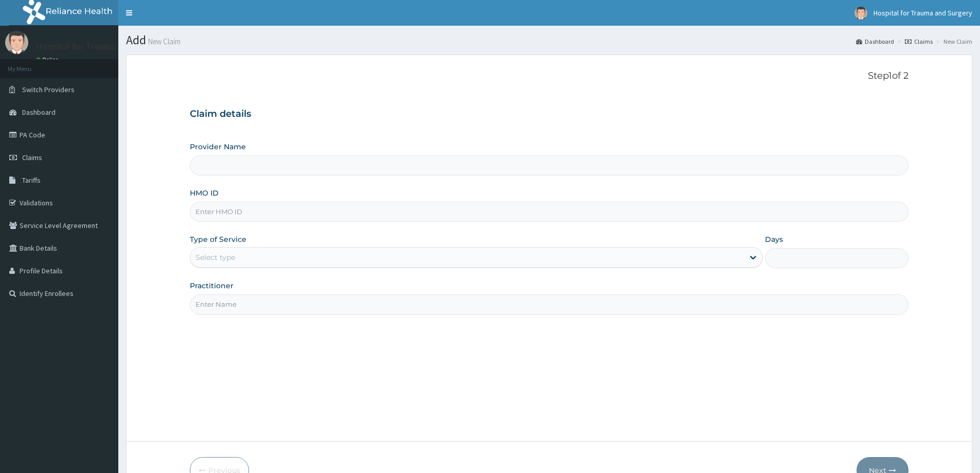 The height and width of the screenshot is (473, 980). I want to click on label: Days, so click(774, 240).